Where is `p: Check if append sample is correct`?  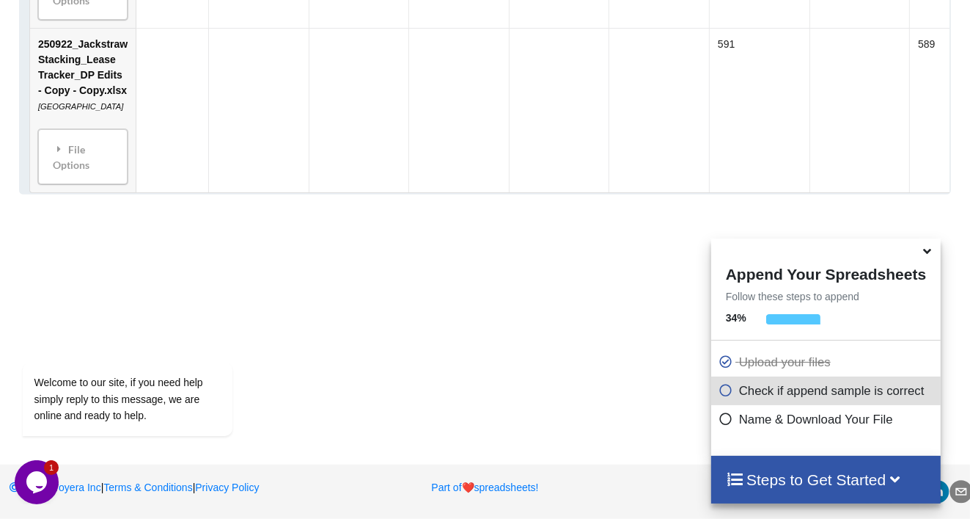 p: Check if append sample is correct is located at coordinates (828, 390).